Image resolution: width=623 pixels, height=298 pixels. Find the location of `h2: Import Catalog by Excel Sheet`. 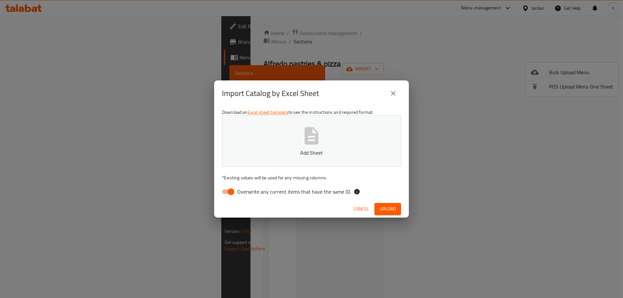

h2: Import Catalog by Excel Sheet is located at coordinates (270, 93).